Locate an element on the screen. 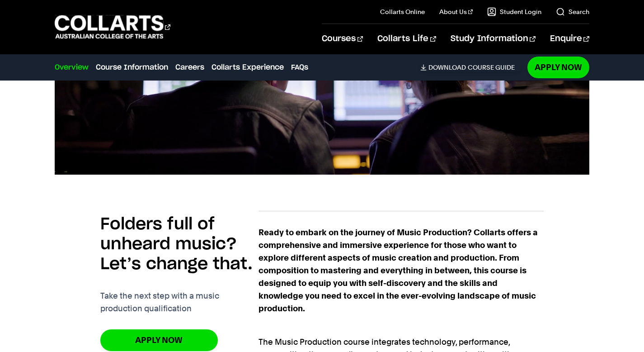 The height and width of the screenshot is (352, 644). a: Collarts Experience is located at coordinates (248, 67).